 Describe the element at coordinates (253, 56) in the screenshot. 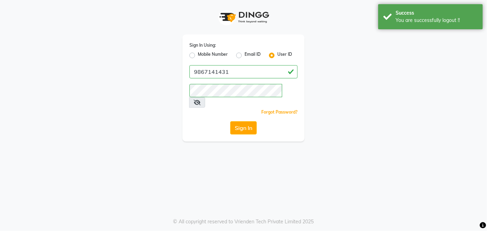

I see `label: Email ID` at that location.